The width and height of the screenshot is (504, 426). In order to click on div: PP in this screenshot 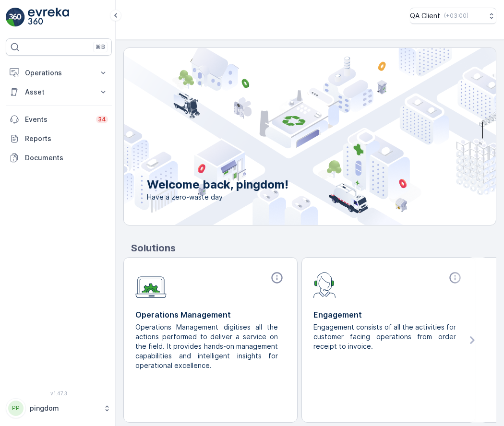, I will do `click(16, 408)`.